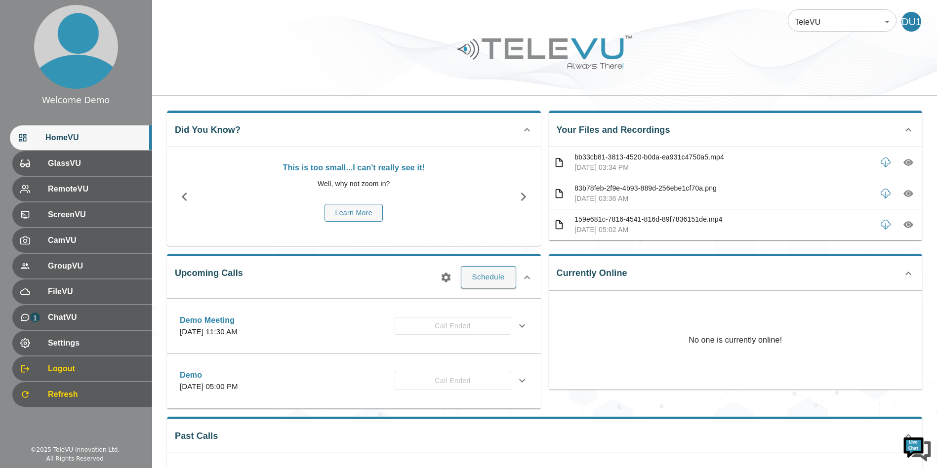  I want to click on span: Logout, so click(96, 369).